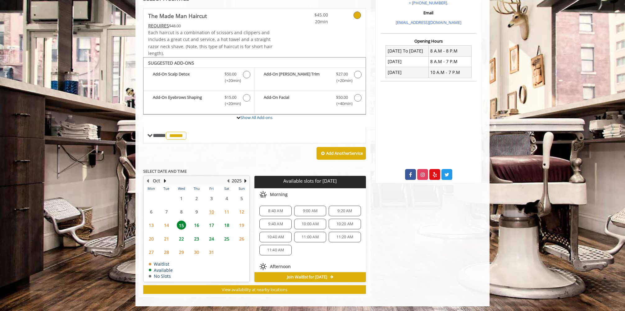 This screenshot has width=625, height=311. What do you see at coordinates (228, 181) in the screenshot?
I see `button: Previous Year` at bounding box center [228, 181].